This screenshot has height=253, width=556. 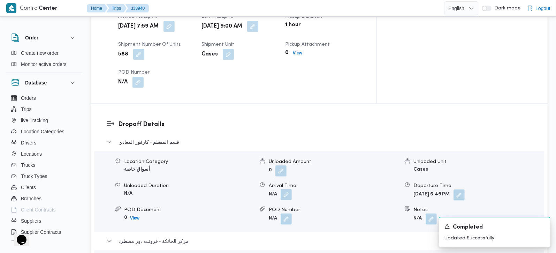 What do you see at coordinates (31, 198) in the screenshot?
I see `span: Branches` at bounding box center [31, 198].